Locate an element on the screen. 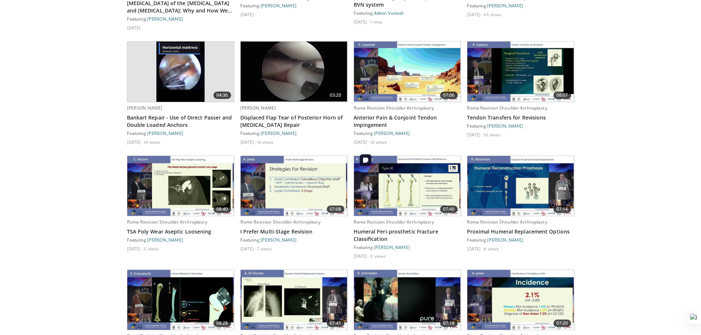 The image size is (701, 335). li: 7 views is located at coordinates (264, 249).